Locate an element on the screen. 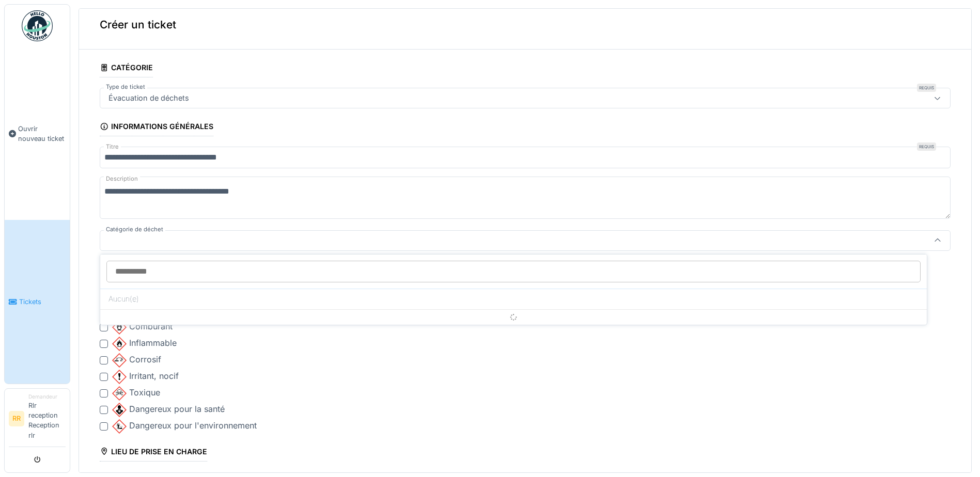 The height and width of the screenshot is (477, 980). div: Toxique is located at coordinates (136, 394).